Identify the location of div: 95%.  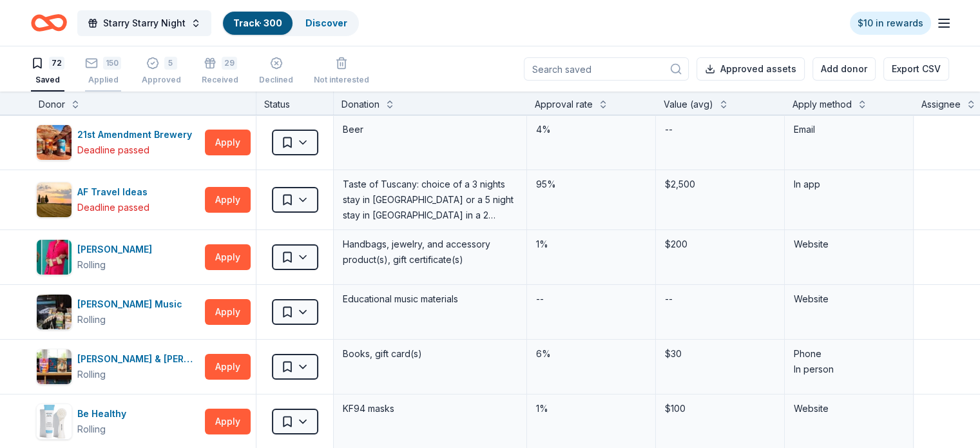
(591, 184).